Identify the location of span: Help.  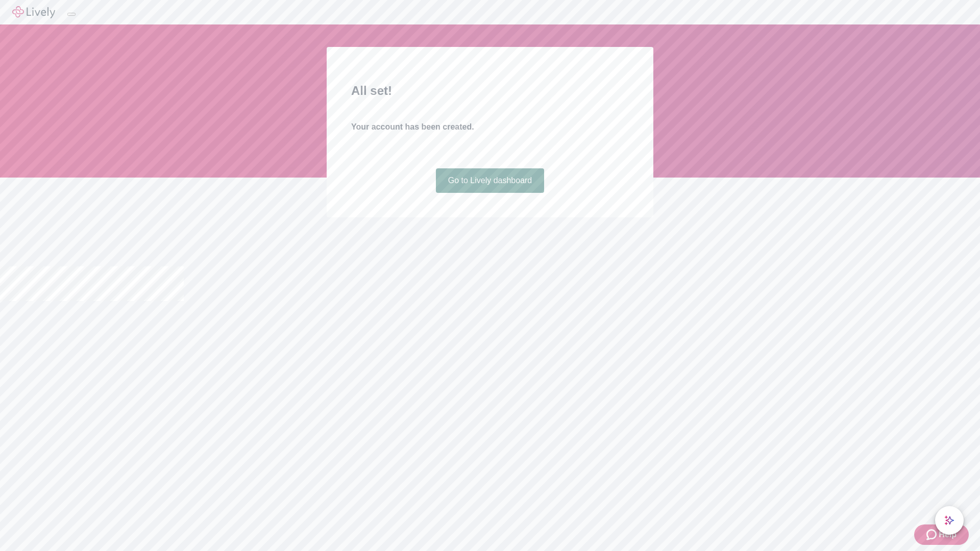
(947, 534).